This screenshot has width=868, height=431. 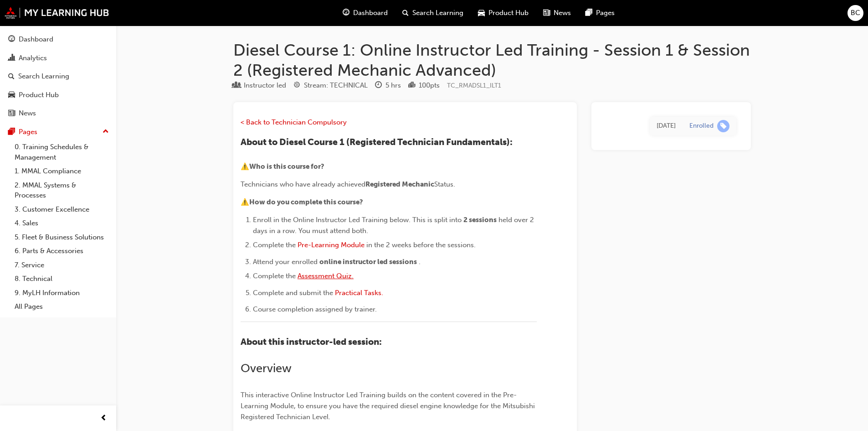 What do you see at coordinates (357, 219) in the screenshot?
I see `span: Enroll in the Online Instructor Led Training below. This is split into` at bounding box center [357, 219].